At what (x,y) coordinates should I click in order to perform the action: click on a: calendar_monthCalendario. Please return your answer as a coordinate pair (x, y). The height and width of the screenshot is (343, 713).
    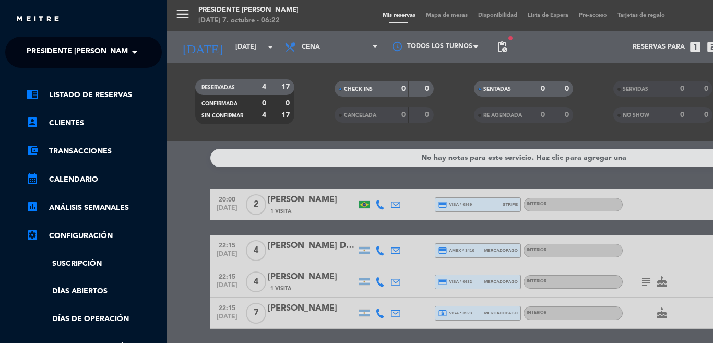
    Looking at the image, I should click on (94, 179).